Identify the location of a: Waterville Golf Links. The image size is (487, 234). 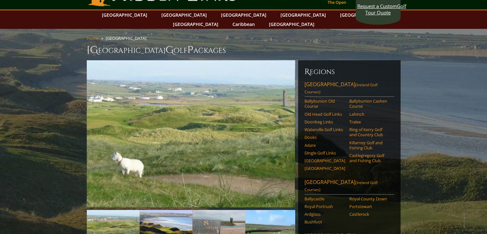
(325, 129).